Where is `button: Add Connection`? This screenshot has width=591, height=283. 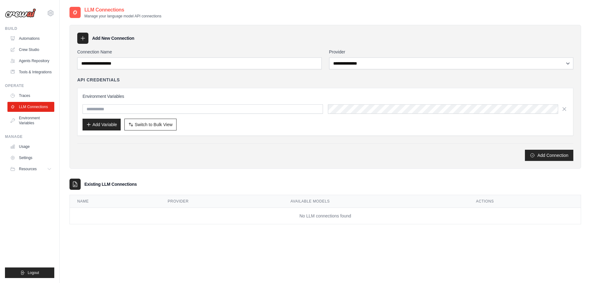 button: Add Connection is located at coordinates (550, 155).